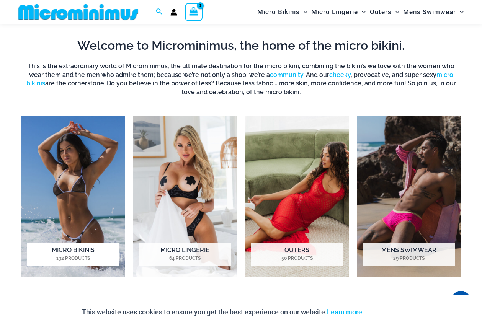  I want to click on a: Micro BikinisMenu ToggleMenu Toggle, so click(282, 12).